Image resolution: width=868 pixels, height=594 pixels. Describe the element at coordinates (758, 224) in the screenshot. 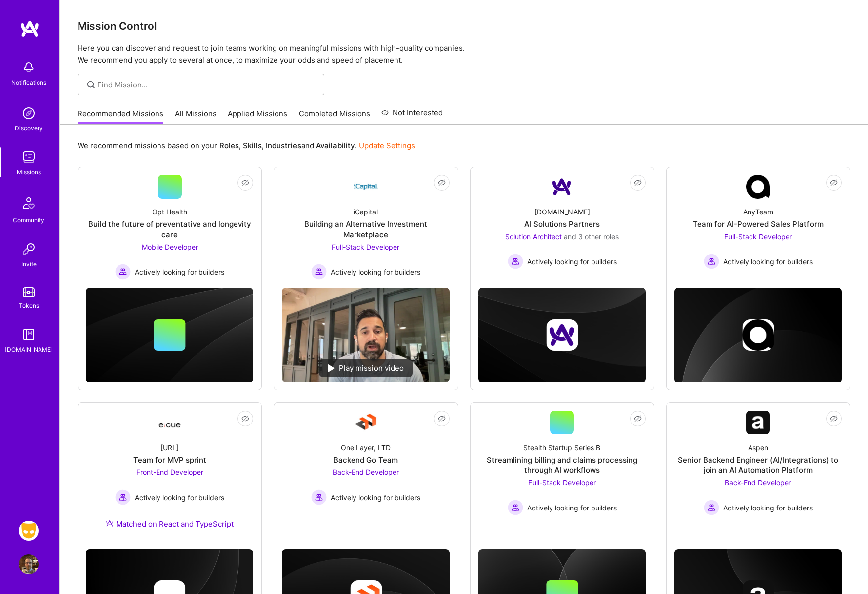

I see `a: Company LogoAnyTeamTeam for AI-Powered Sales PlatformFull-Stack Developer Actively looking for bu...` at that location.